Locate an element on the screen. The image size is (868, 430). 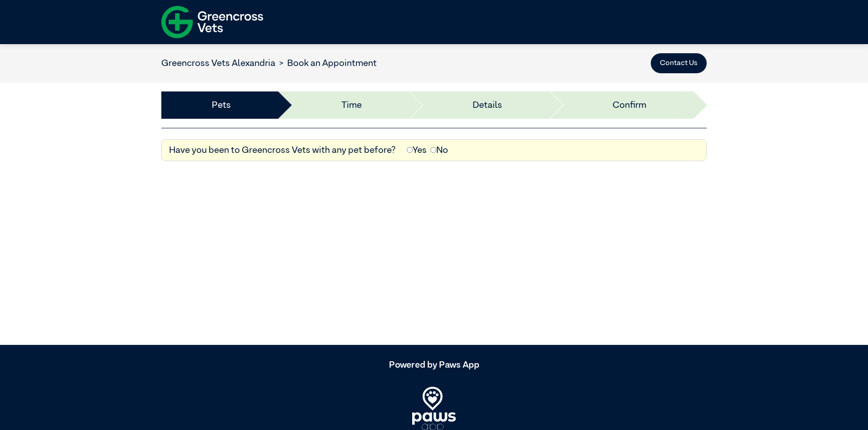
label: Have you been to Greencross Vets with any pet before? is located at coordinates (282, 150).